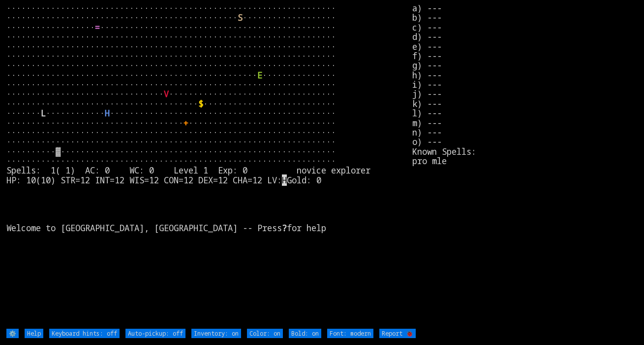 Image resolution: width=644 pixels, height=345 pixels. I want to click on stats: a) --- b) --- c) --- d) --- e) --- f) --- g) --- h) --- i) --- j) --- k) --- l) --- m) --- n) ---..., so click(526, 166).